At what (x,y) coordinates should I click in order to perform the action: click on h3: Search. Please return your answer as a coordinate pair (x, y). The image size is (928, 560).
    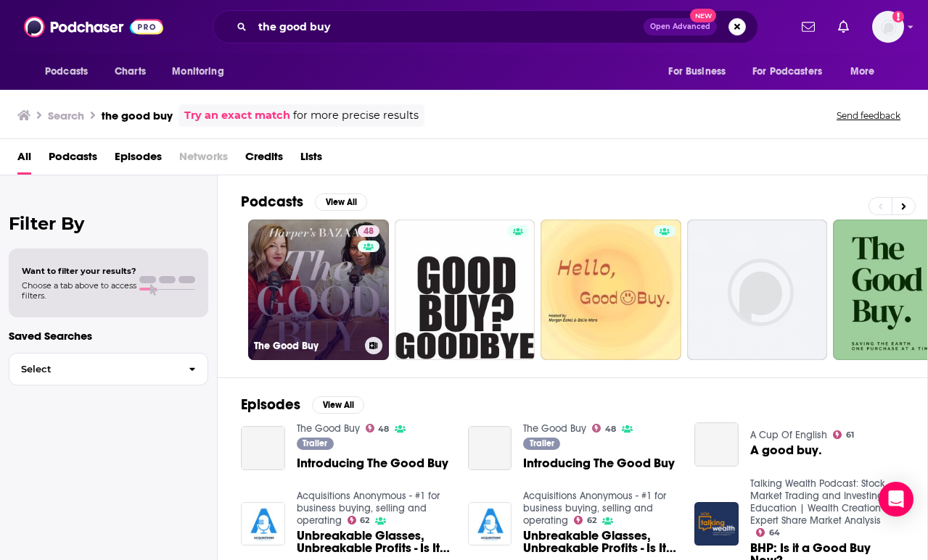
    Looking at the image, I should click on (66, 115).